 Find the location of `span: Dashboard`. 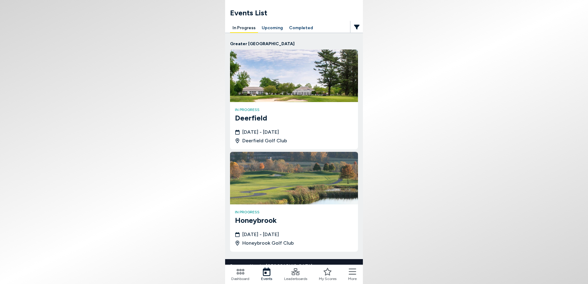

span: Dashboard is located at coordinates (240, 279).